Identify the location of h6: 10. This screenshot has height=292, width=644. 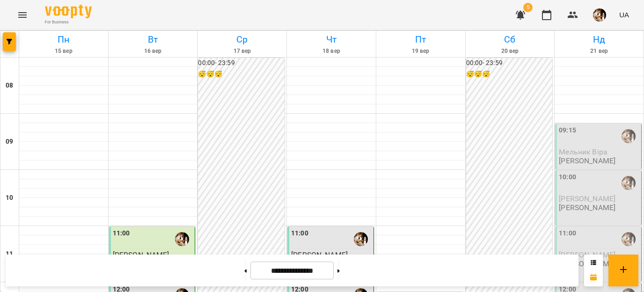
(9, 198).